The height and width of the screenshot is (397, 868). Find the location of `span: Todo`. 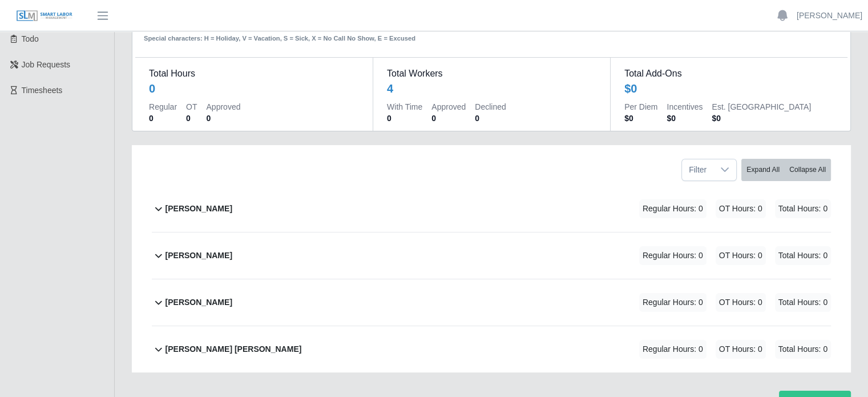

span: Todo is located at coordinates (30, 39).